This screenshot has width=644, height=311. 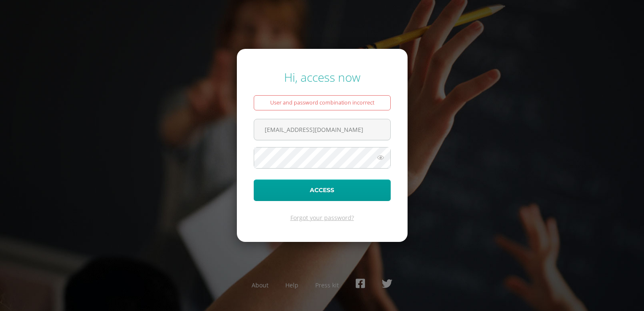 I want to click on button: Access, so click(x=322, y=190).